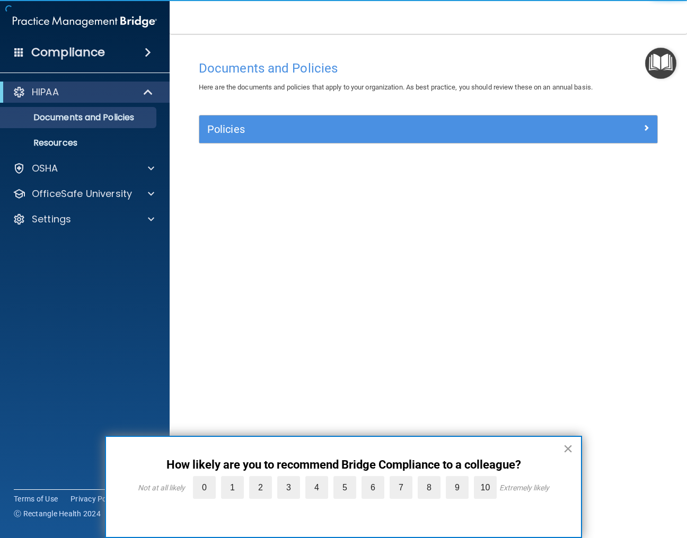 This screenshot has height=538, width=687. Describe the element at coordinates (45, 92) in the screenshot. I see `p: HIPAA` at that location.